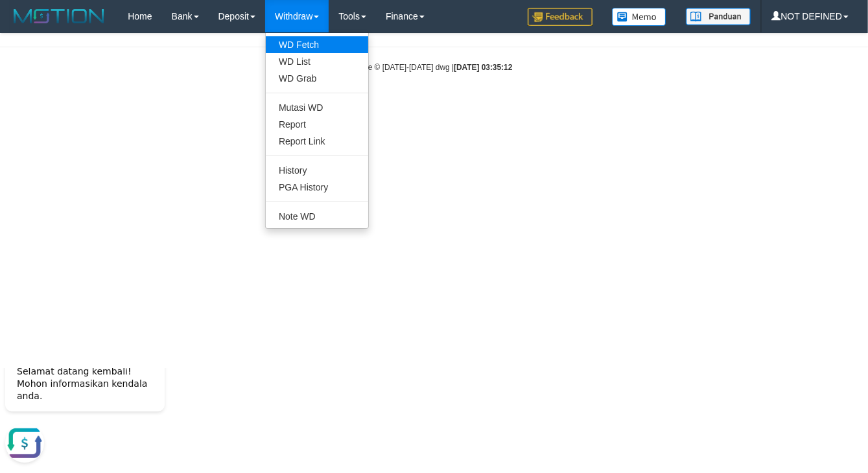 This screenshot has height=473, width=868. Describe the element at coordinates (317, 61) in the screenshot. I see `a: WD List` at that location.